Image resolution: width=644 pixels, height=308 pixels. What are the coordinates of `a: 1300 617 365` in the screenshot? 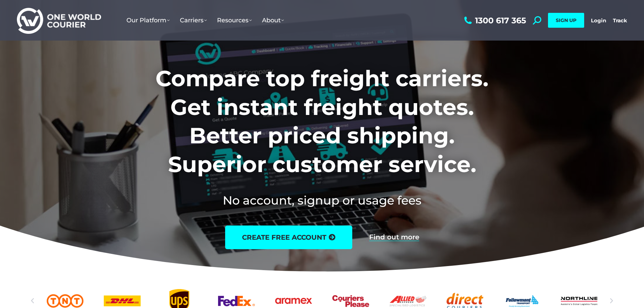 It's located at (494, 20).